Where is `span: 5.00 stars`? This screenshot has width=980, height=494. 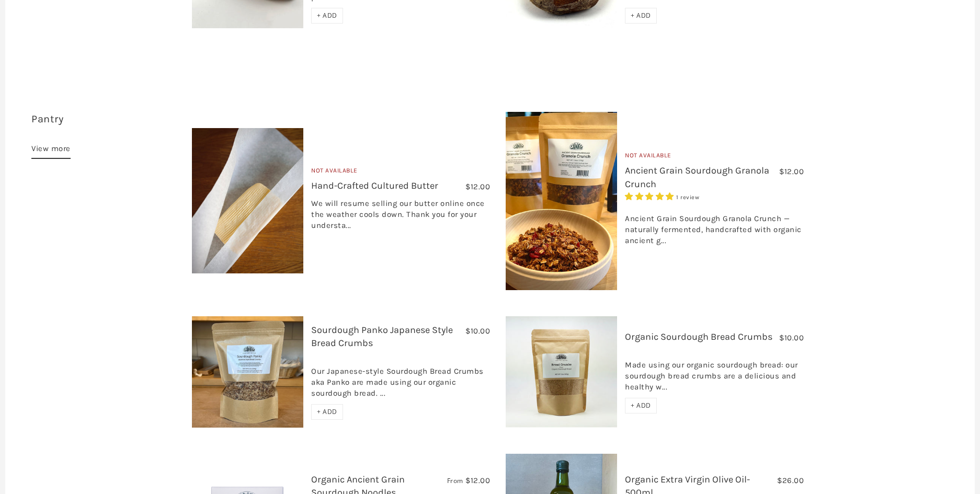 span: 5.00 stars is located at coordinates (650, 196).